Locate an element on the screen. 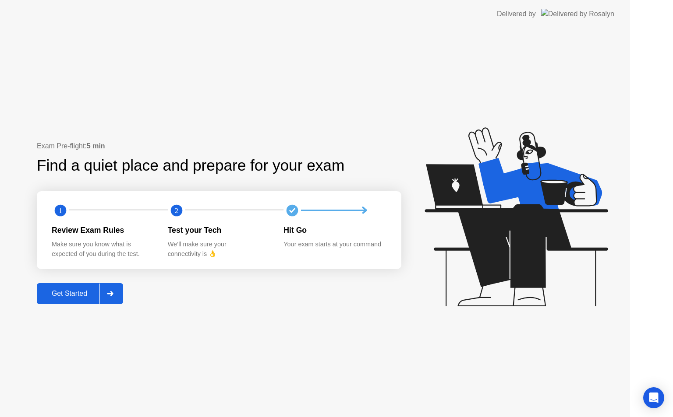 The image size is (673, 417). div: Hit Go is located at coordinates (334, 230).